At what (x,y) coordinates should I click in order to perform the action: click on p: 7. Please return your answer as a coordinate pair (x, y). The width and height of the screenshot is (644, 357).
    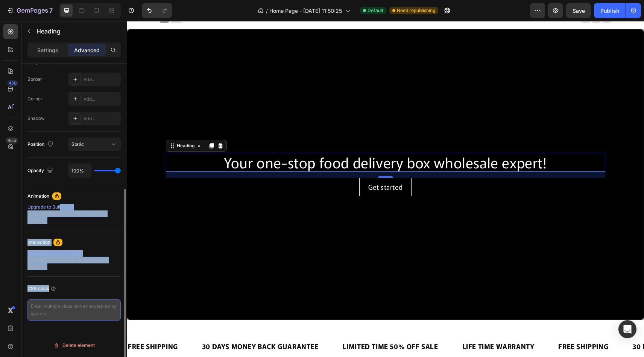
    Looking at the image, I should click on (51, 11).